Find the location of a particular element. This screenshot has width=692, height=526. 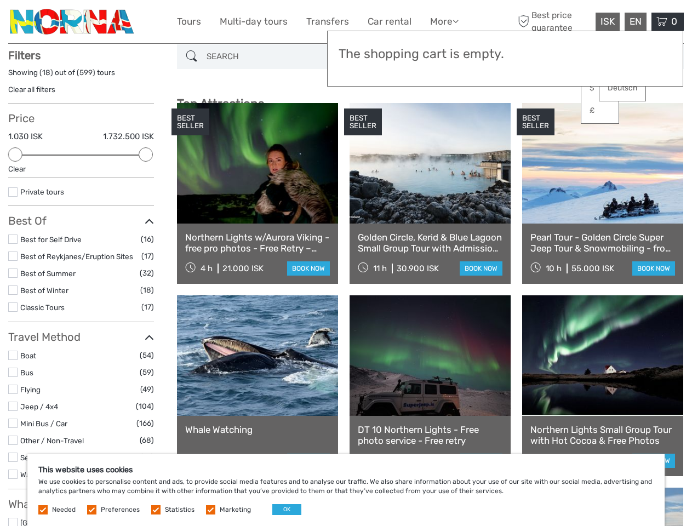

a: Best of Summer is located at coordinates (48, 274).